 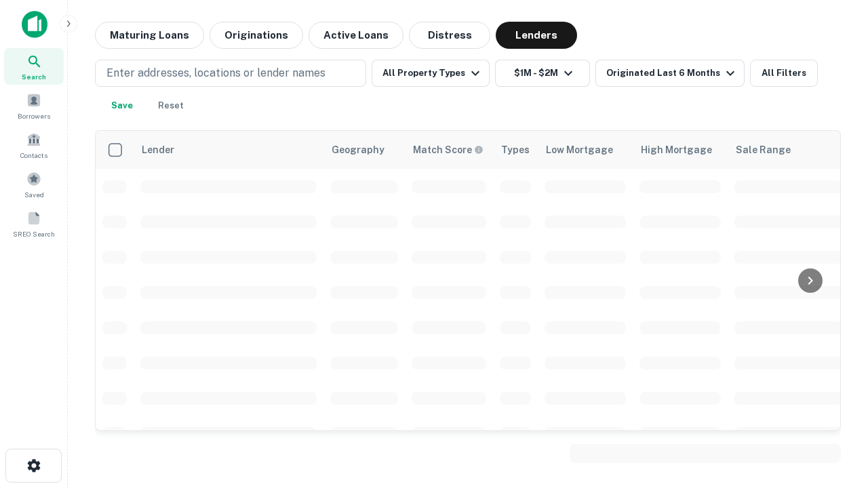 I want to click on a: Saved, so click(x=34, y=184).